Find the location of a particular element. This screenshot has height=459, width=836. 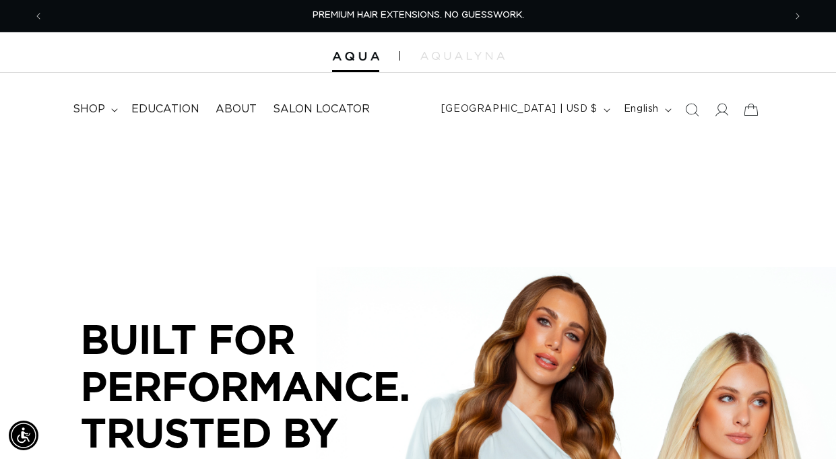

button: English is located at coordinates (646, 110).